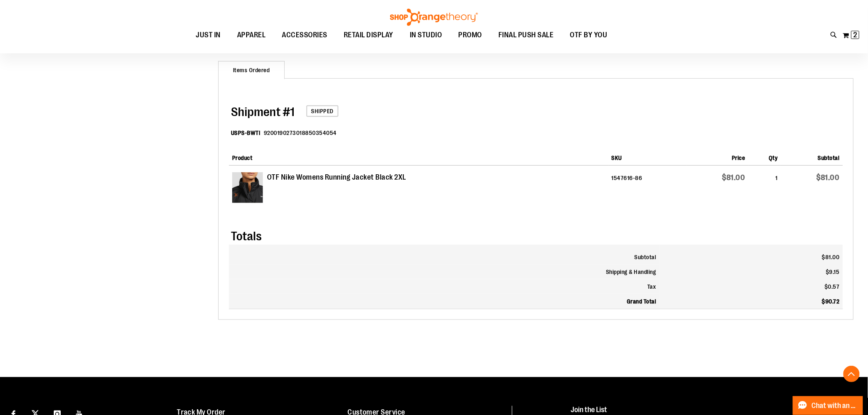 The width and height of the screenshot is (868, 415). I want to click on span: $0.57, so click(832, 287).